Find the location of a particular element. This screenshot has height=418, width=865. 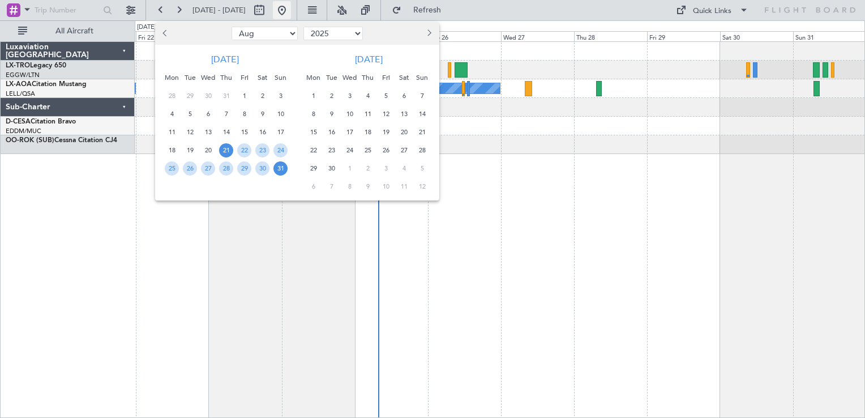

div: 9-9-2025 is located at coordinates (332, 114).